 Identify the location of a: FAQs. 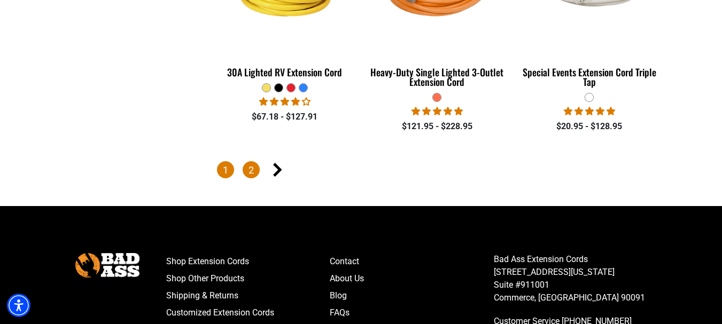
(411, 313).